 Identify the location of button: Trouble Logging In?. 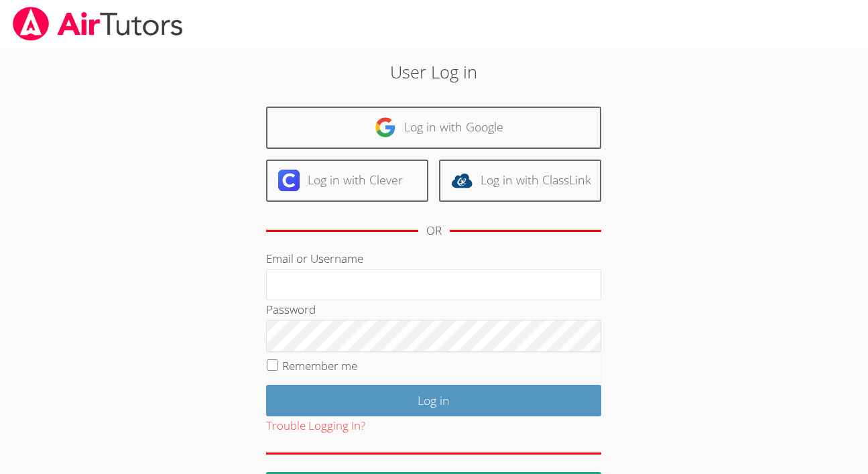
(316, 426).